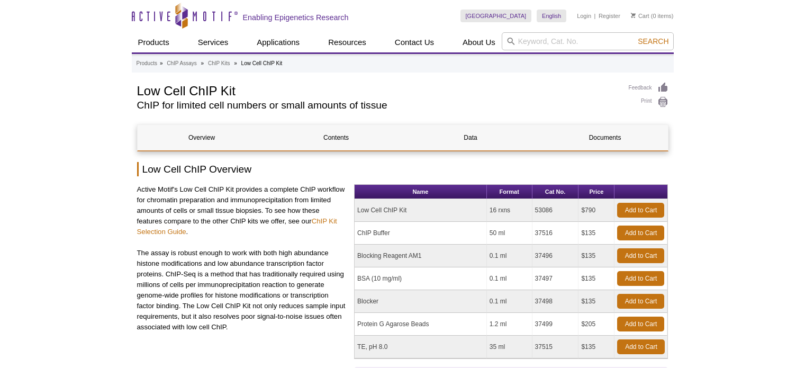  What do you see at coordinates (640, 16) in the screenshot?
I see `a: Cart` at bounding box center [640, 16].